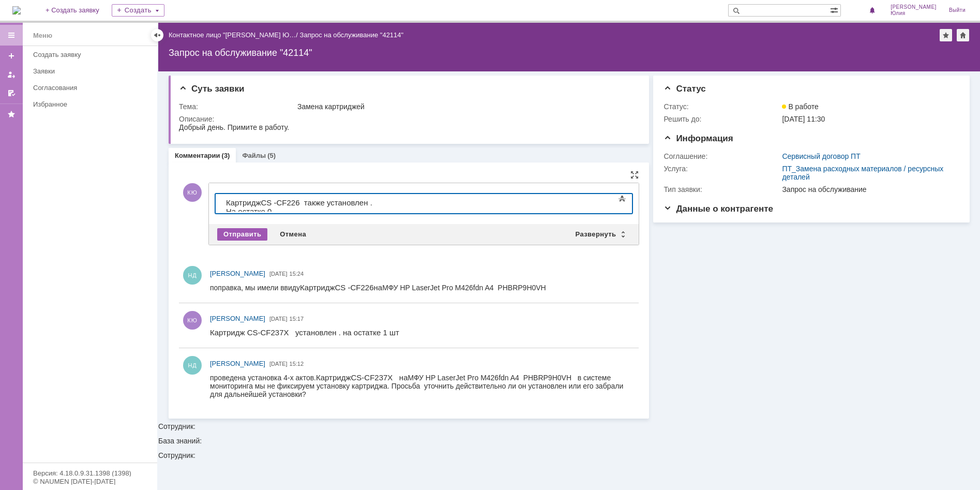 This screenshot has height=490, width=980. I want to click on span: Суть заявки, so click(211, 89).